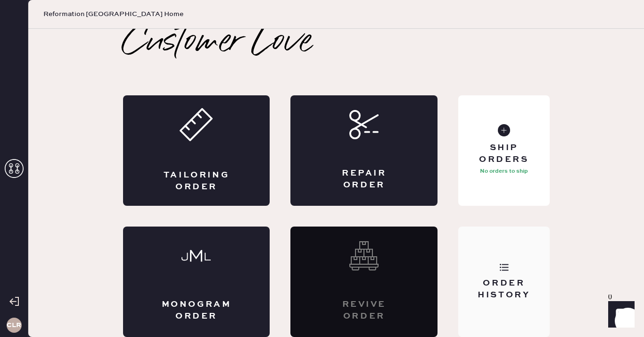  I want to click on div: Orders In Shipment :, so click(321, 324).